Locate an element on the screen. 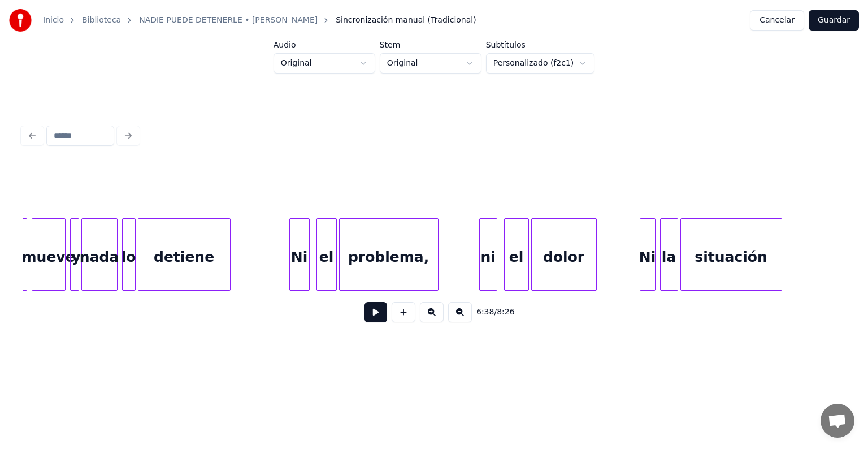 The image size is (868, 449). nav: breadcrumb is located at coordinates (260, 21).